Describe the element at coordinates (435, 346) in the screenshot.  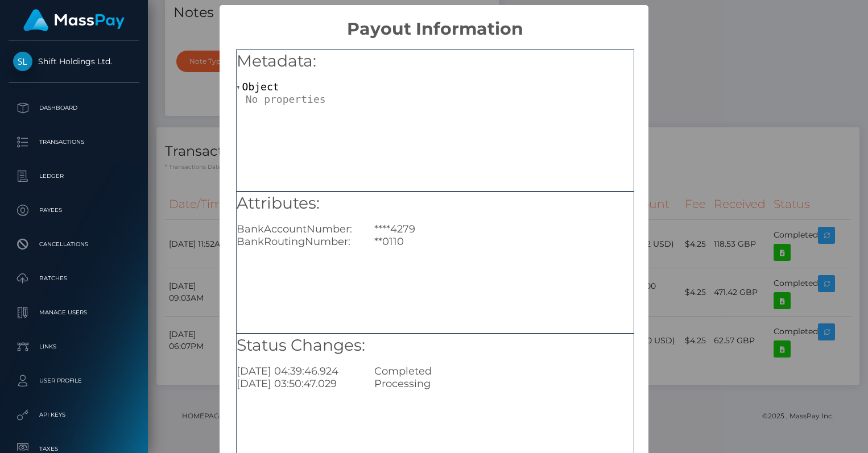
I see `h5: Status Changes:` at that location.